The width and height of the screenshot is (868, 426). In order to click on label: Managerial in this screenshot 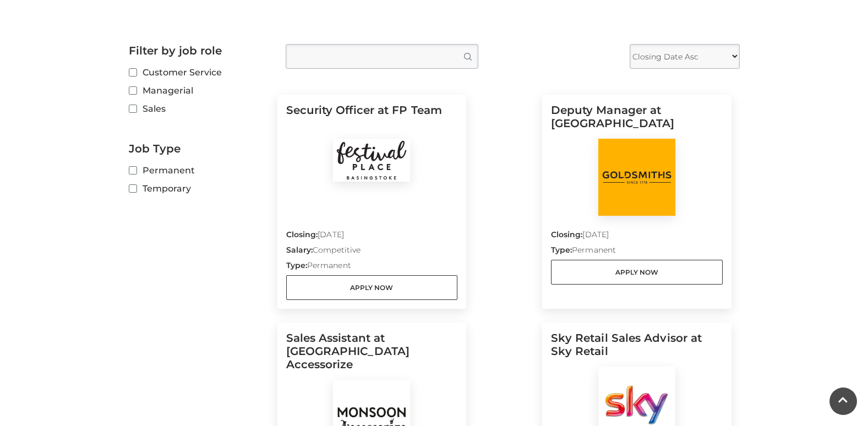, I will do `click(199, 90)`.